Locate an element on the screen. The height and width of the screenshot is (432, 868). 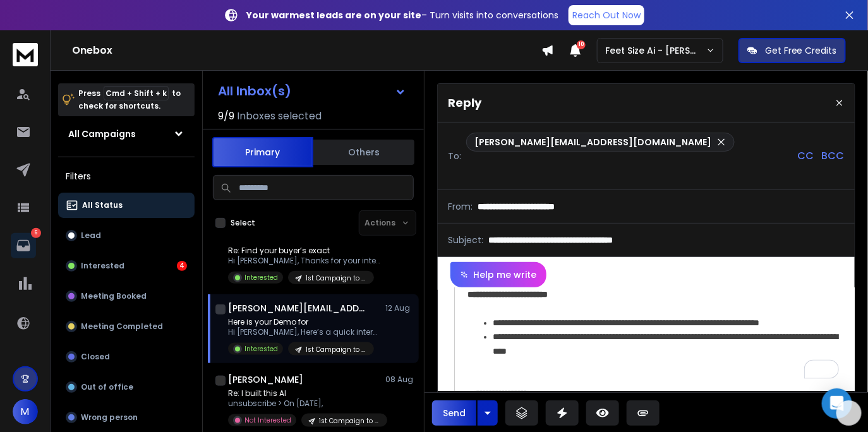
p: Re: I built this AI is located at coordinates (304, 394).